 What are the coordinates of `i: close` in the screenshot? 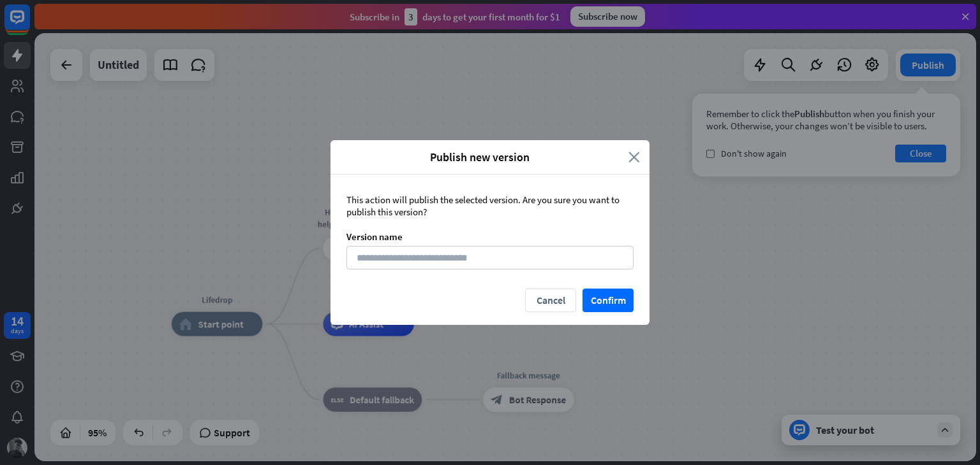 It's located at (634, 157).